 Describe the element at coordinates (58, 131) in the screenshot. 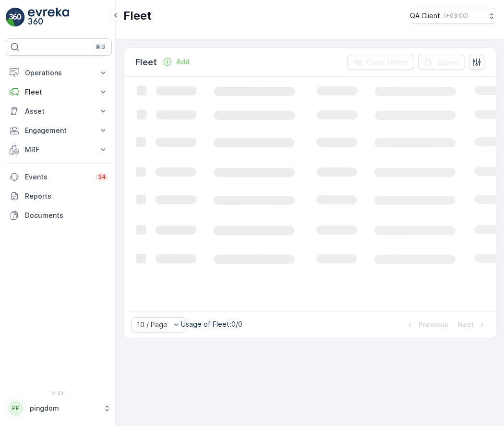

I see `button: Engagement` at that location.